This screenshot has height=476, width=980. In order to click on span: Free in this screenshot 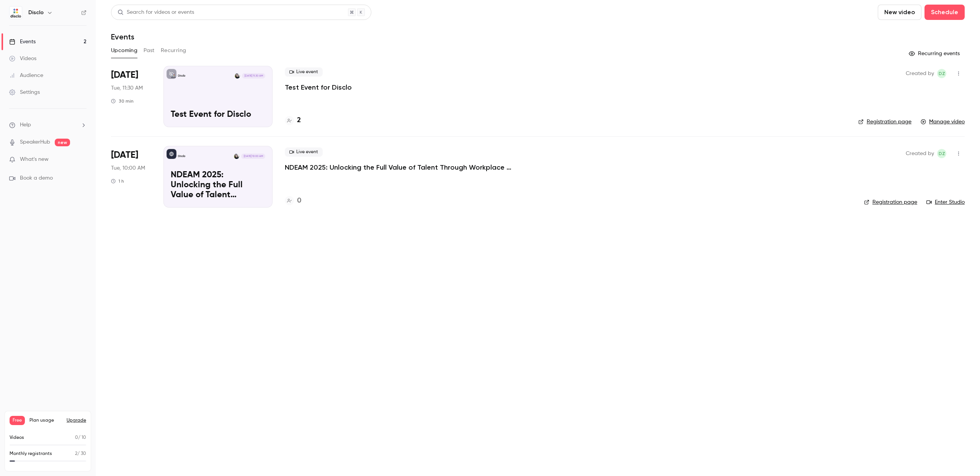, I will do `click(18, 420)`.